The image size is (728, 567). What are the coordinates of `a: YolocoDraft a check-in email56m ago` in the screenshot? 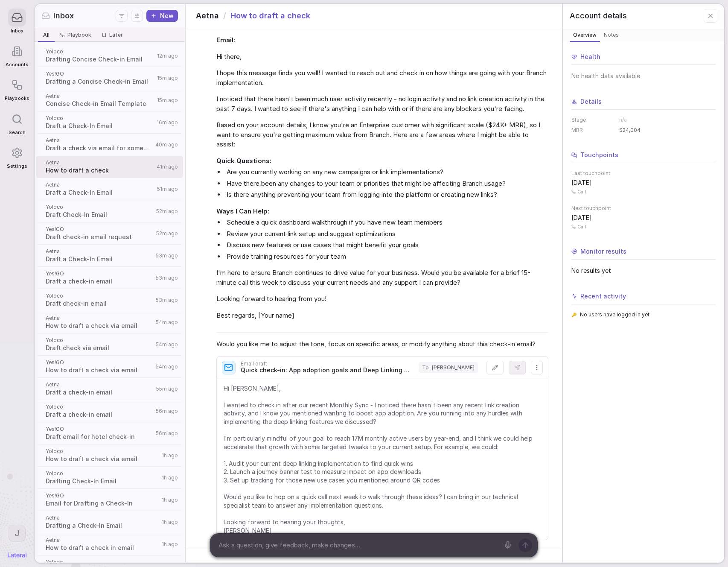 It's located at (110, 411).